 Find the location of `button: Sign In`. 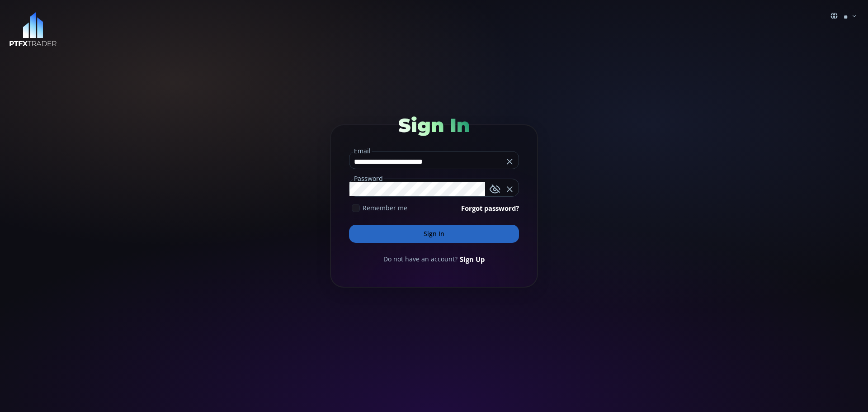

button: Sign In is located at coordinates (434, 234).